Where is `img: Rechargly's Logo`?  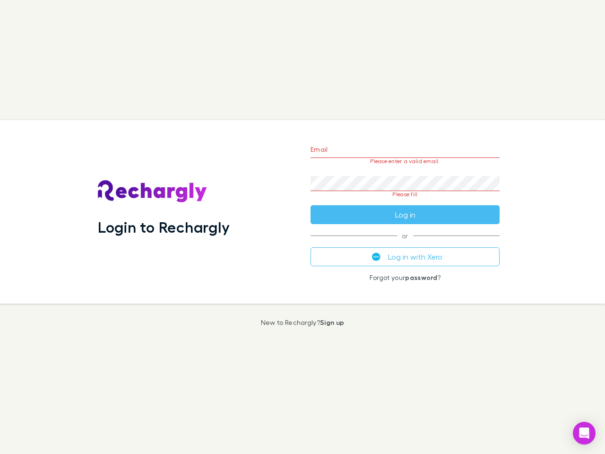
img: Rechargly's Logo is located at coordinates (153, 192).